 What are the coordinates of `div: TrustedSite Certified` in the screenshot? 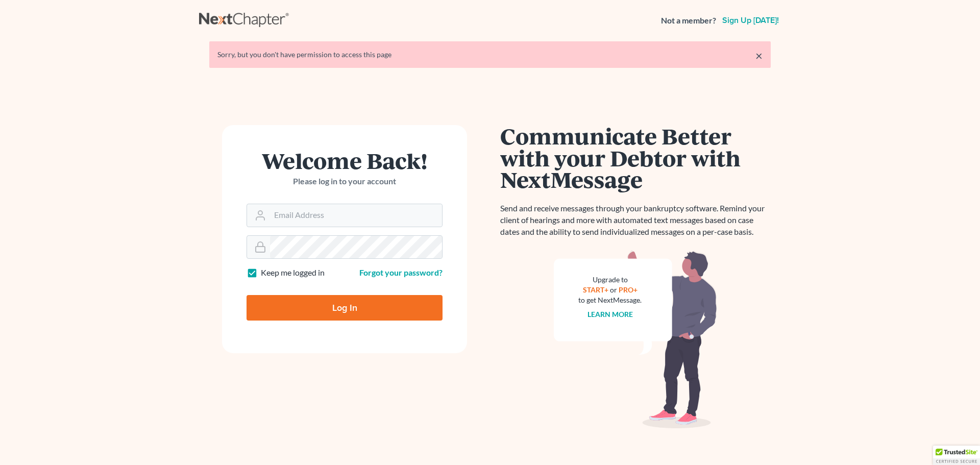 It's located at (957, 455).